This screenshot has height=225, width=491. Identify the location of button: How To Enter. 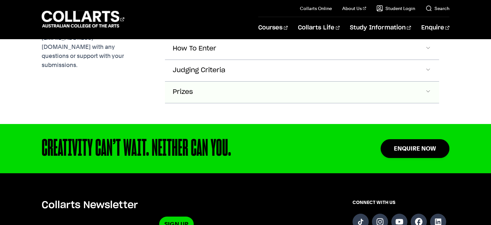
(302, 49).